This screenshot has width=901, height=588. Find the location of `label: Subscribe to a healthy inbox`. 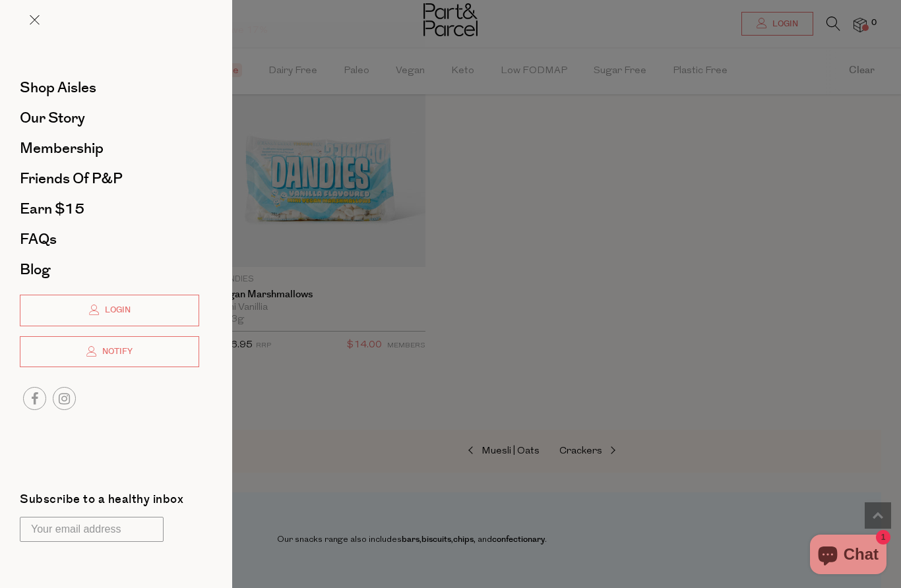

label: Subscribe to a healthy inbox is located at coordinates (101, 501).